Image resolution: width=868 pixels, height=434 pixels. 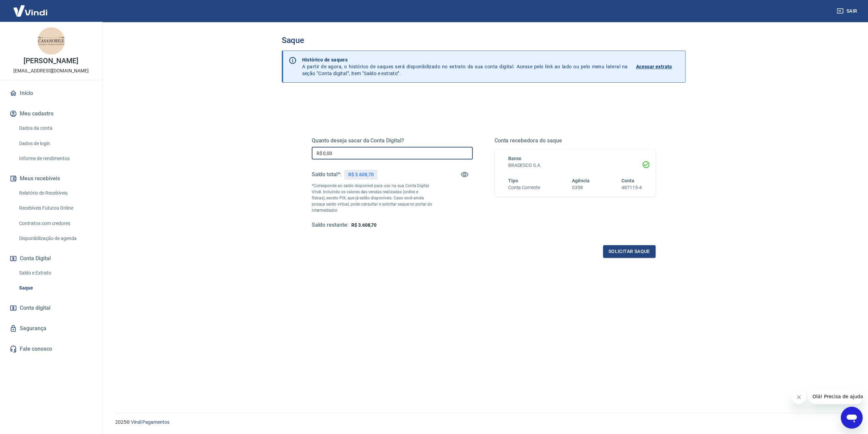 I want to click on span: Conta, so click(x=628, y=180).